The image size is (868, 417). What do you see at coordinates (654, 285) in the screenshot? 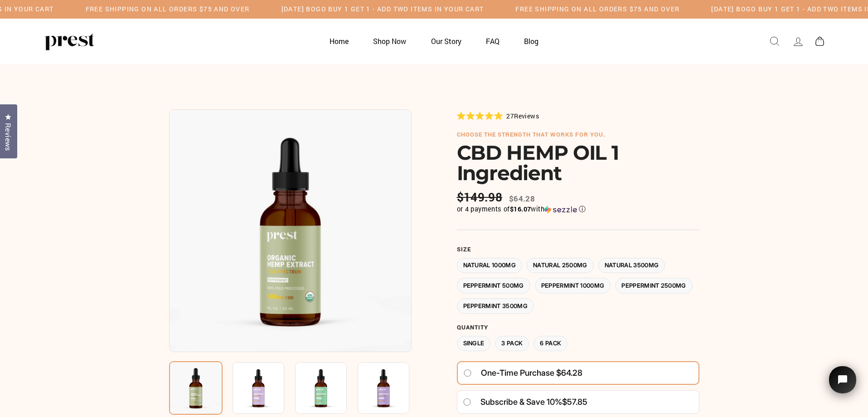
I see `label: Peppermint 2500MG` at bounding box center [654, 285].